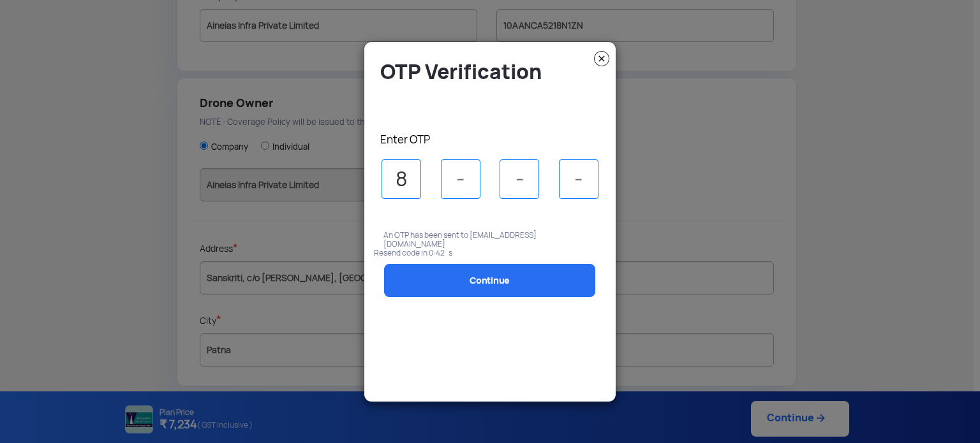  I want to click on p: Resend code in 0:42 s, so click(490, 253).